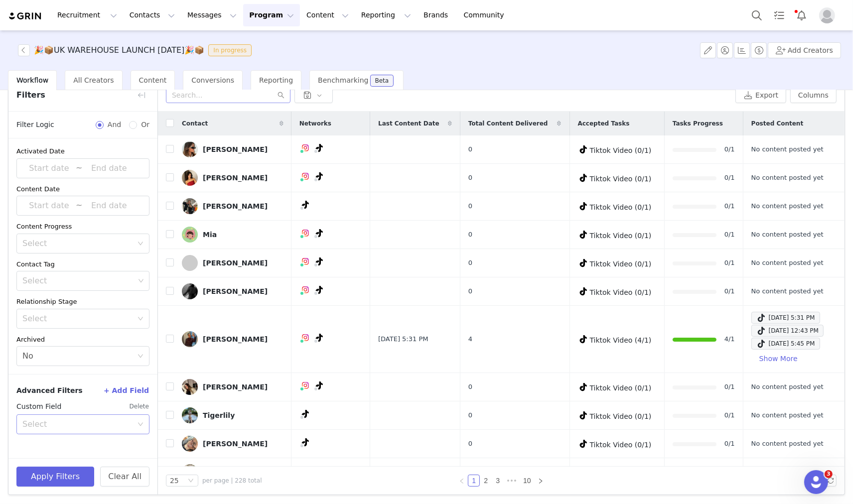 This screenshot has width=853, height=504. Describe the element at coordinates (232, 481) in the screenshot. I see `span: per page | 228 total` at that location.